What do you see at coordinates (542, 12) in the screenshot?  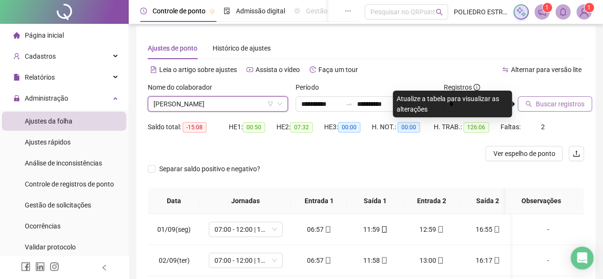 I see `span: notification` at bounding box center [542, 12].